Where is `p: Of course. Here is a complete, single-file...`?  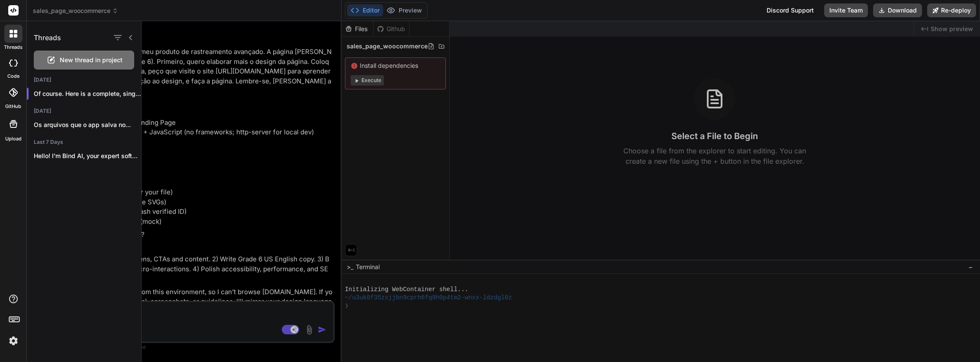 p: Of course. Here is a complete, single-file... is located at coordinates (88, 93).